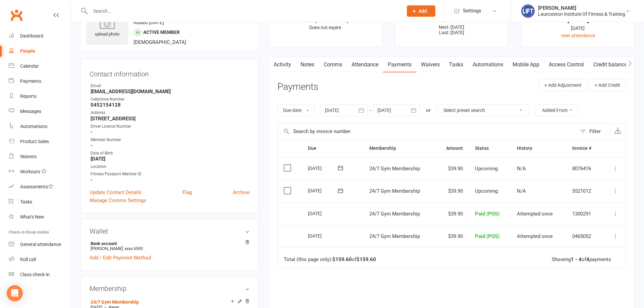  What do you see at coordinates (307, 65) in the screenshot?
I see `a: Notes` at bounding box center [307, 65].